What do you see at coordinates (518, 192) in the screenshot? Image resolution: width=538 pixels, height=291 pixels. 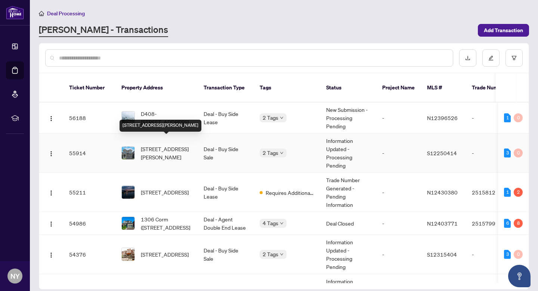 I see `div: 2` at bounding box center [518, 192].